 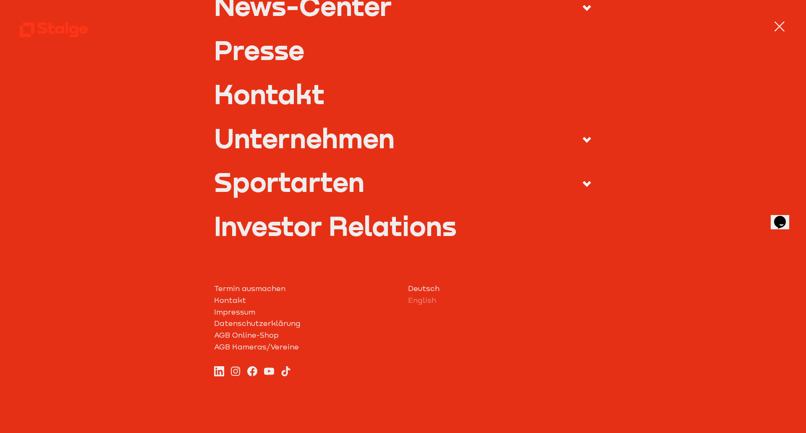 I want to click on a: Termin ausmachen, so click(x=306, y=289).